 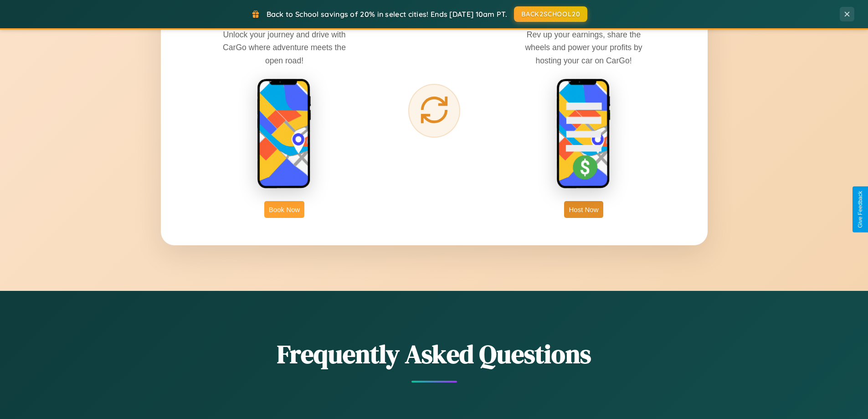 I want to click on p: Unlock your journey and drive with CarGo where adventure meets the open road!, so click(x=284, y=48).